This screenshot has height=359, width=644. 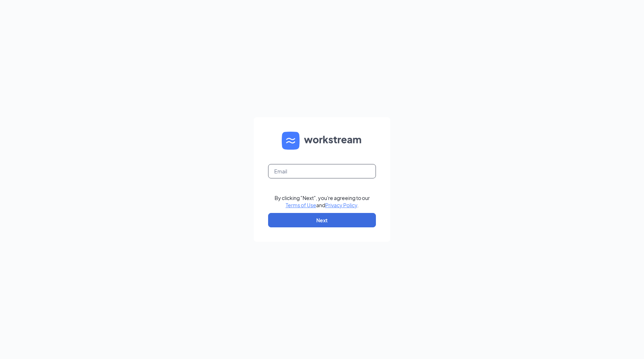 What do you see at coordinates (322, 220) in the screenshot?
I see `button: Next` at bounding box center [322, 220].